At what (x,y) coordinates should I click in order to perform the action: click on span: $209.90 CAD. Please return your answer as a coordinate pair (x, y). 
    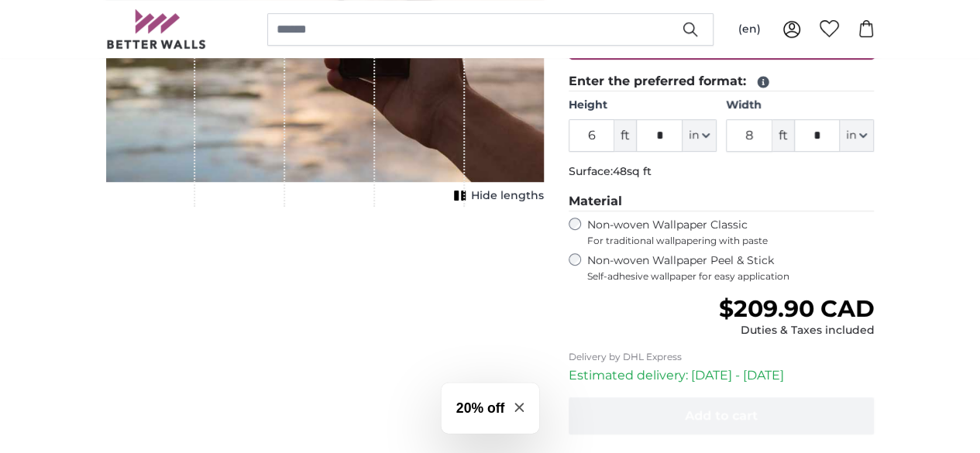
    Looking at the image, I should click on (795, 309).